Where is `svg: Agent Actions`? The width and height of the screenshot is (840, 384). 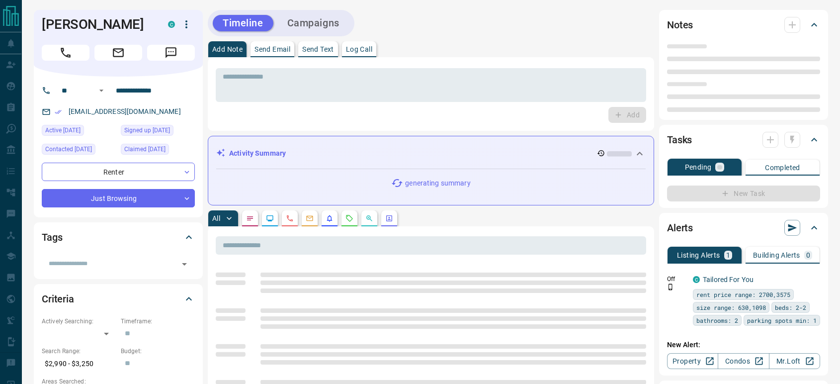 svg: Agent Actions is located at coordinates (389, 218).